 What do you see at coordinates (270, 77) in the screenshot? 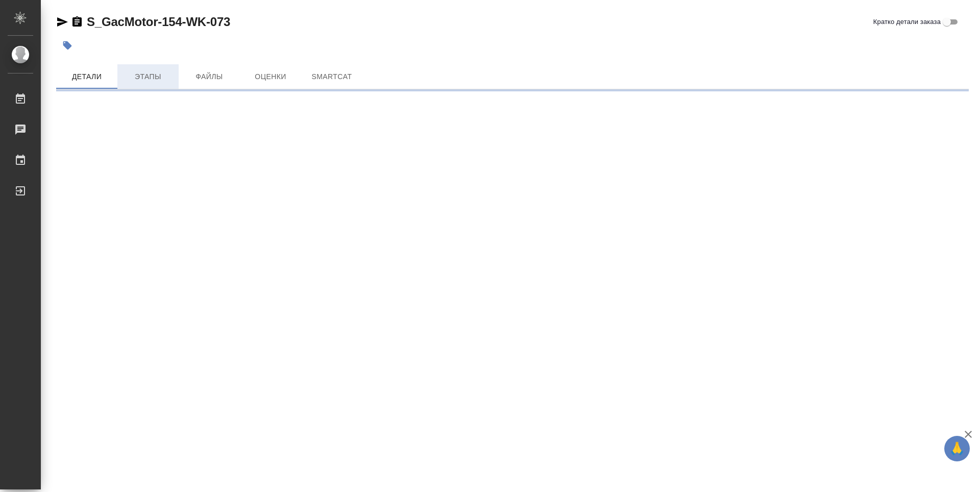
I see `span: Оценки` at bounding box center [270, 77].